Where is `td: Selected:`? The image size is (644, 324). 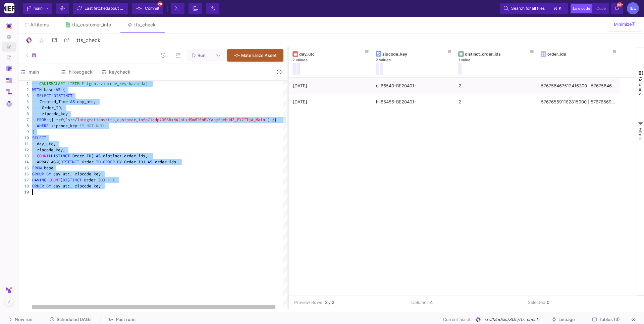 td: Selected: is located at coordinates (582, 302).